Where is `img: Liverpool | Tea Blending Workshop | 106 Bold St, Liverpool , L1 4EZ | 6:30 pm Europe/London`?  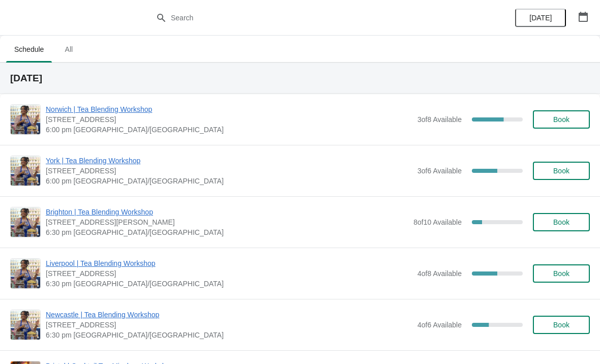 img: Liverpool | Tea Blending Workshop | 106 Bold St, Liverpool , L1 4EZ | 6:30 pm Europe/London is located at coordinates (26, 273).